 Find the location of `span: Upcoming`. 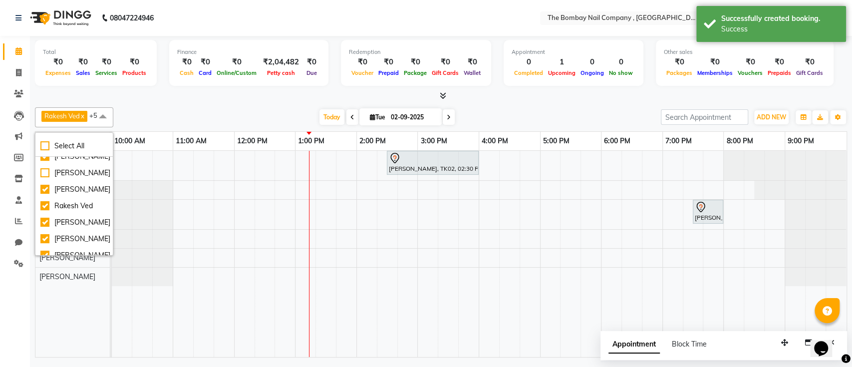

span: Upcoming is located at coordinates (561, 73).